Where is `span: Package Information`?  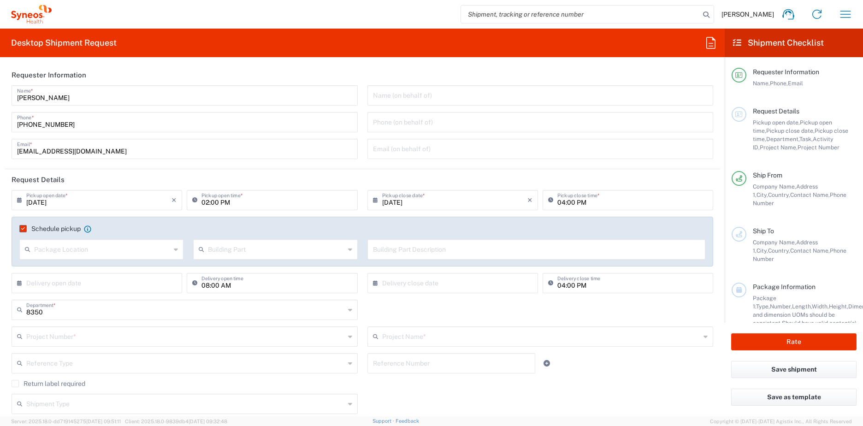 span: Package Information is located at coordinates (785, 287).